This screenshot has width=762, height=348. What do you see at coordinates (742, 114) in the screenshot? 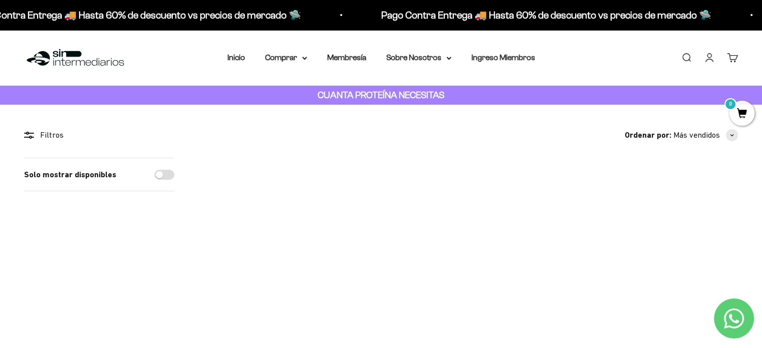
I see `a: 0` at bounding box center [742, 114].